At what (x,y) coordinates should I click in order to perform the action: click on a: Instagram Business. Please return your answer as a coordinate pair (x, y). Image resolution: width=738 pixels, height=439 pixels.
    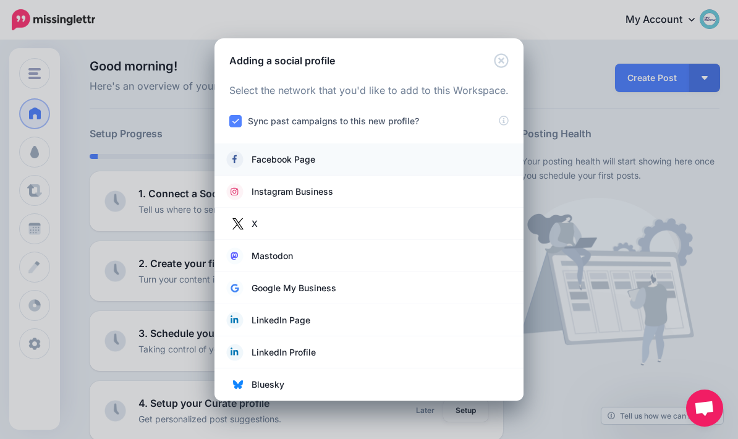
    Looking at the image, I should click on (369, 192).